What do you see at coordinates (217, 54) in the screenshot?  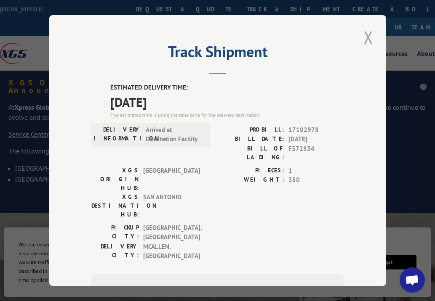 I see `h2: Track Shipment` at bounding box center [217, 54].